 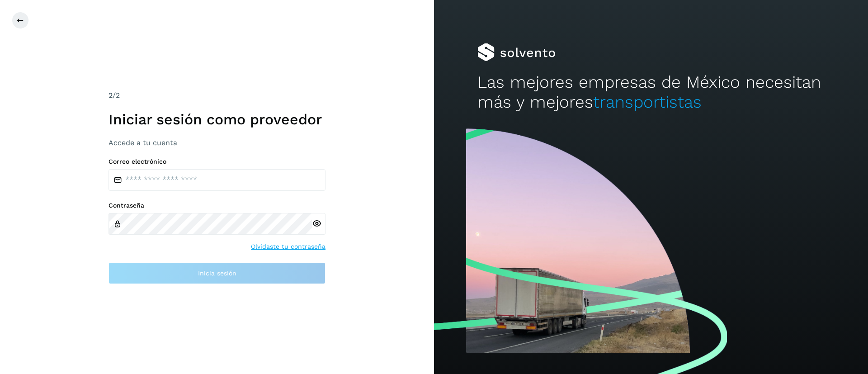 I want to click on label: Contraseña, so click(x=217, y=206).